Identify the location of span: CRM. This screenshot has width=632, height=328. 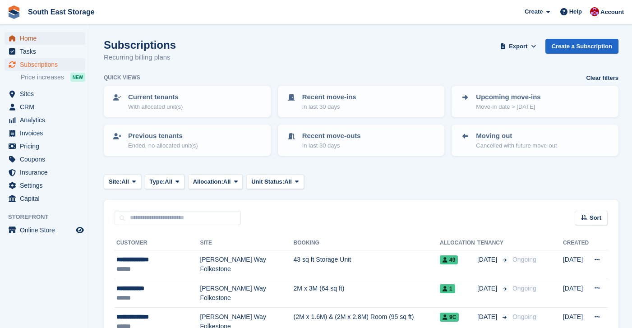
(47, 107).